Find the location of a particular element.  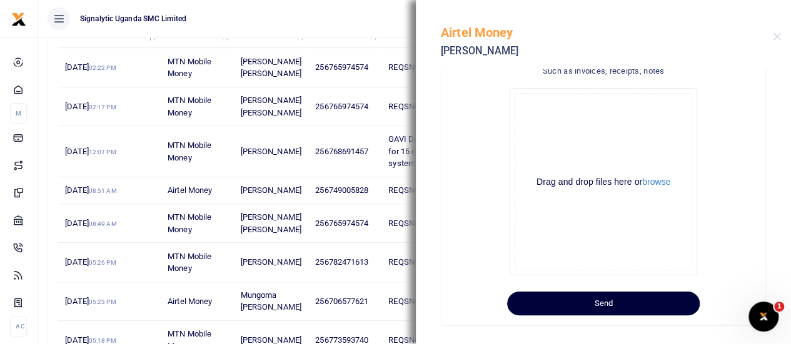

small: 02:17 PM is located at coordinates (103, 107).